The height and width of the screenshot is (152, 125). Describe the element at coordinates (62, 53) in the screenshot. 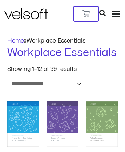

I see `h1: Workplace Essentials` at that location.